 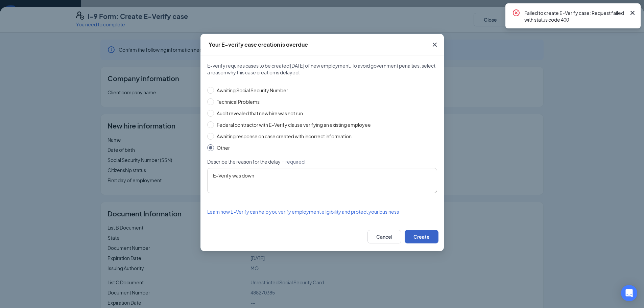 I want to click on span: Federal contractor with E-Verify clause verifying an existing employee, so click(x=294, y=125).